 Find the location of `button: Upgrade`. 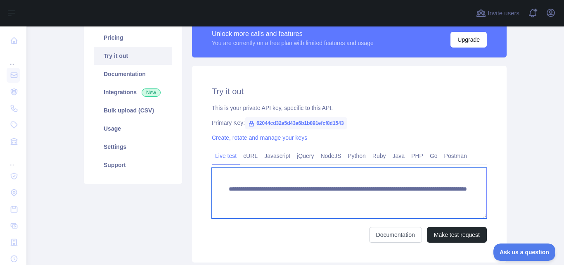

button: Upgrade is located at coordinates (468, 40).